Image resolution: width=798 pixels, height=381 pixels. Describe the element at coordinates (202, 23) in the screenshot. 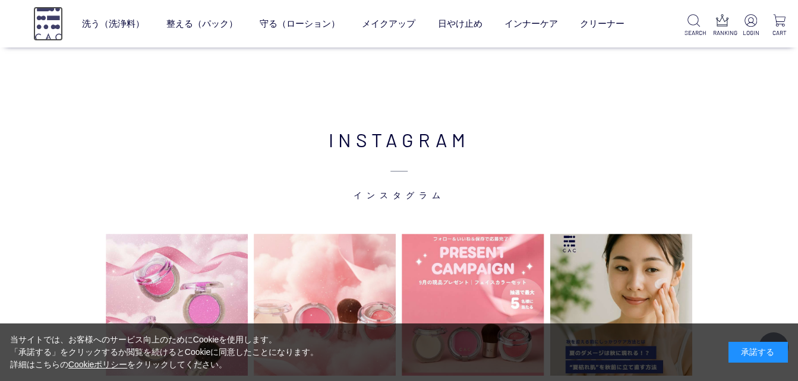

I see `a: 整える（パック）` at that location.